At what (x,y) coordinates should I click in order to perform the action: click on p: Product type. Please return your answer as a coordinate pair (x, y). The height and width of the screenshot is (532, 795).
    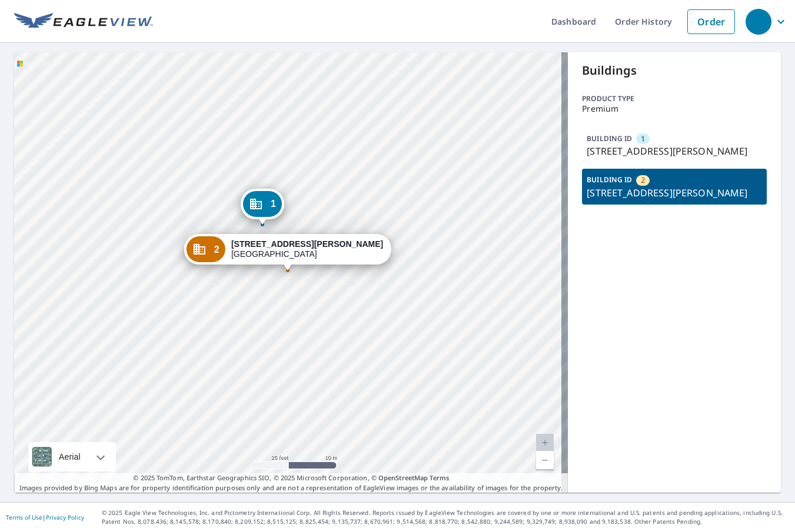
    Looking at the image, I should click on (675, 99).